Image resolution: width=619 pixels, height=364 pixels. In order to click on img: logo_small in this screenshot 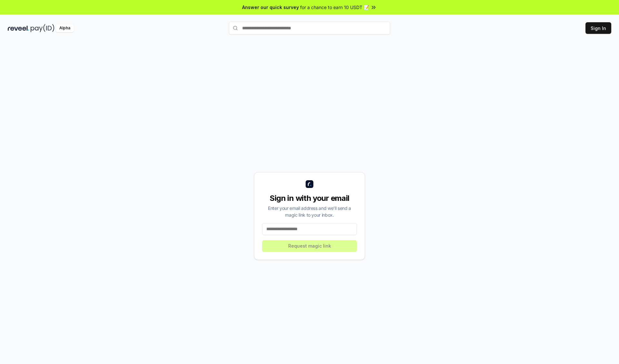, I will do `click(310, 184)`.